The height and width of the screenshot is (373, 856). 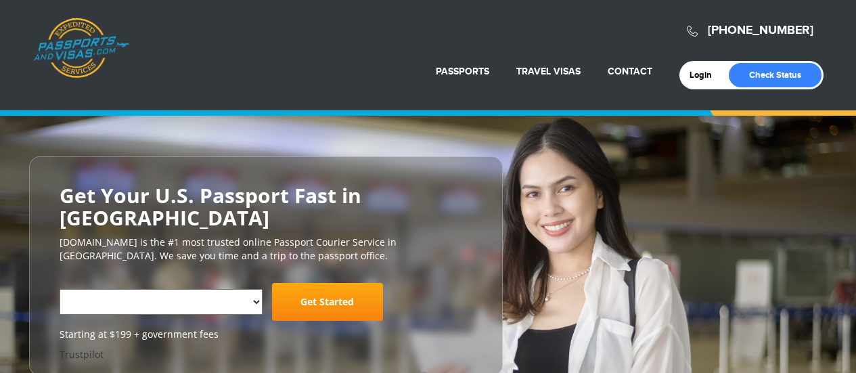 I want to click on a: Contact, so click(x=630, y=71).